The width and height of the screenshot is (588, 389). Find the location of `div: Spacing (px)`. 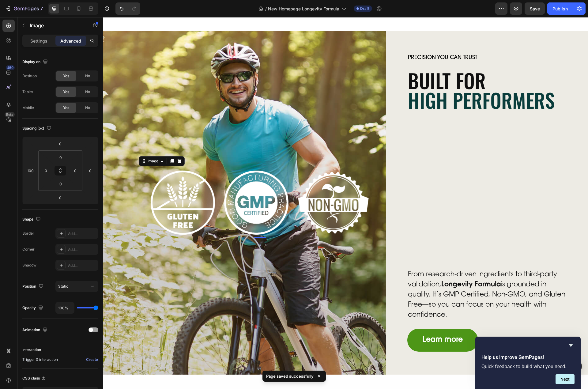

div: Spacing (px) is located at coordinates (37, 129).